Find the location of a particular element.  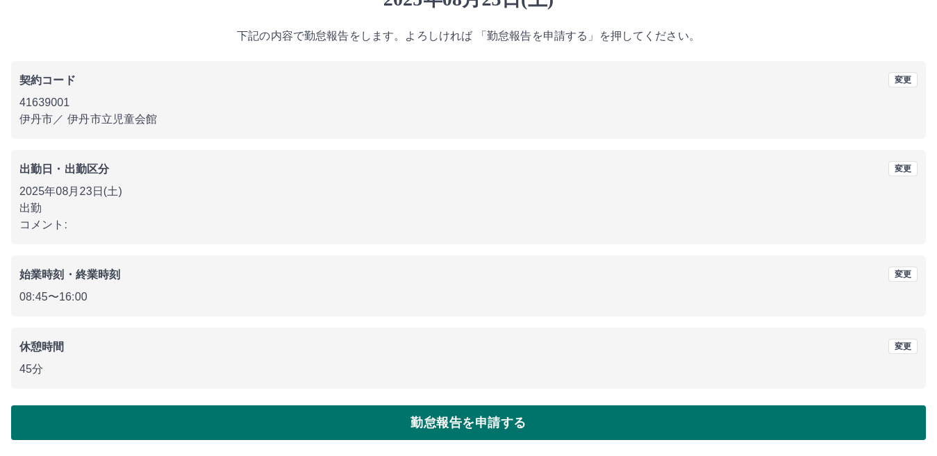

p: 41639001 is located at coordinates (468, 103).